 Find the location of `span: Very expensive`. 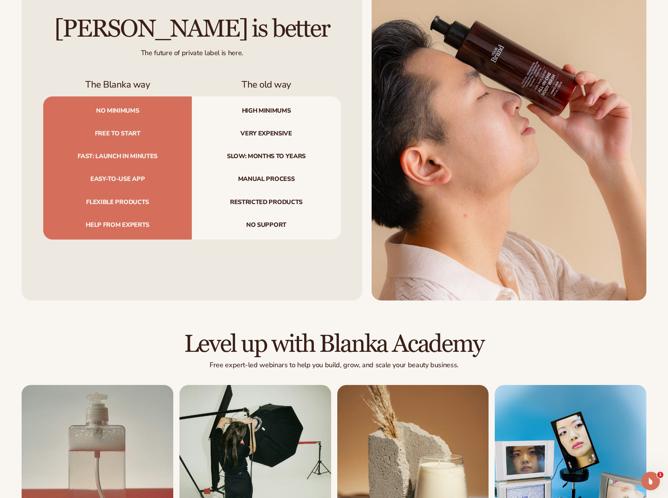

span: Very expensive is located at coordinates (266, 133).